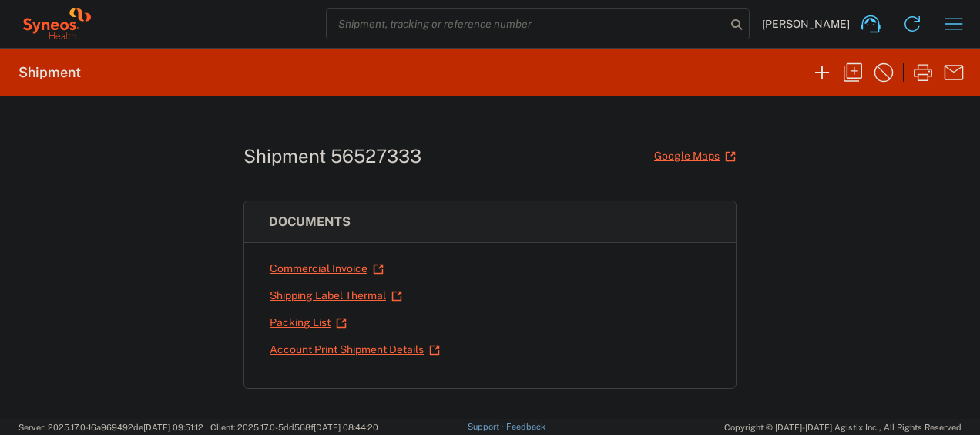 This screenshot has height=435, width=980. I want to click on a: Google Maps, so click(695, 156).